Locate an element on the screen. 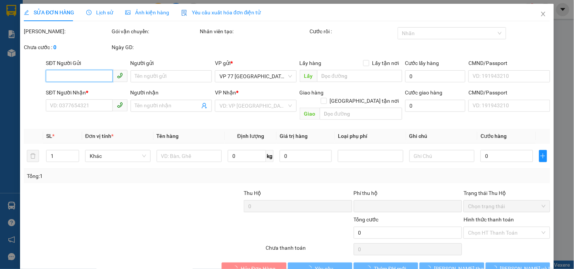  span: Tổng cước is located at coordinates (366, 220).